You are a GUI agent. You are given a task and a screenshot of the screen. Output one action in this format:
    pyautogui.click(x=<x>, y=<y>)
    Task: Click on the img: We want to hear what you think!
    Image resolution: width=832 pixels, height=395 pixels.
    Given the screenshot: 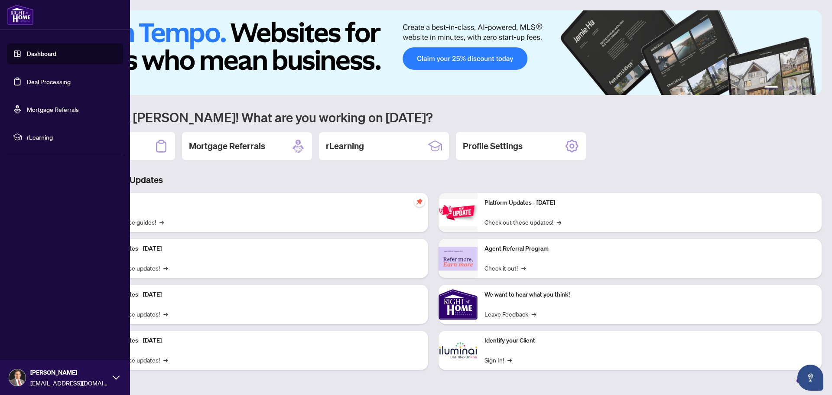 What is the action you would take?
    pyautogui.click(x=458, y=304)
    